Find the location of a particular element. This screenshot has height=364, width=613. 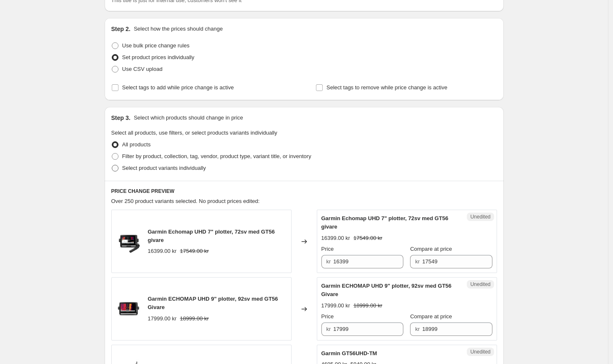

span: Set product prices individually is located at coordinates (158, 57).